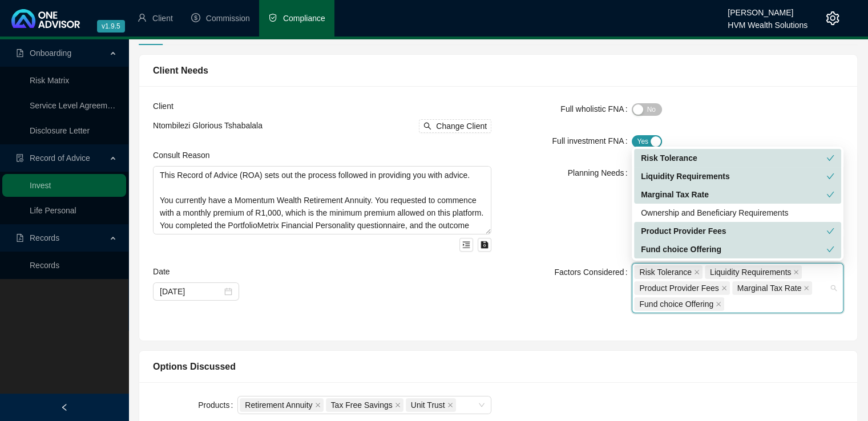  Describe the element at coordinates (46, 19) in the screenshot. I see `img: 2df55531c6924b55f21c4cf5d4484680-logo-light.svg` at that location.